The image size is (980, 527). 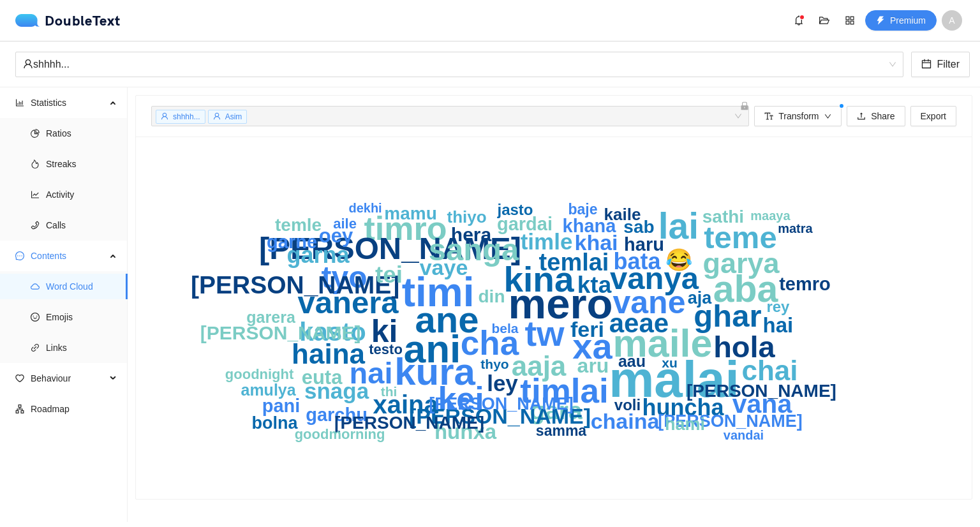 I want to click on text: khai, so click(x=596, y=242).